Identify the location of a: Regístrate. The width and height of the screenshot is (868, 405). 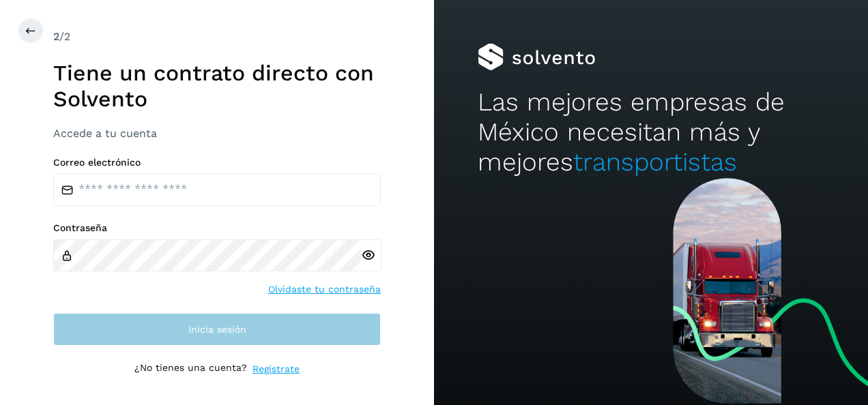
(276, 369).